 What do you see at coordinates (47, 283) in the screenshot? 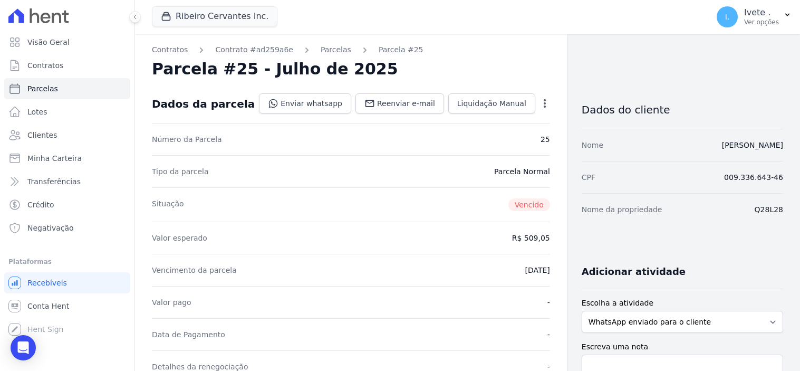
I see `span: Recebíveis` at bounding box center [47, 283].